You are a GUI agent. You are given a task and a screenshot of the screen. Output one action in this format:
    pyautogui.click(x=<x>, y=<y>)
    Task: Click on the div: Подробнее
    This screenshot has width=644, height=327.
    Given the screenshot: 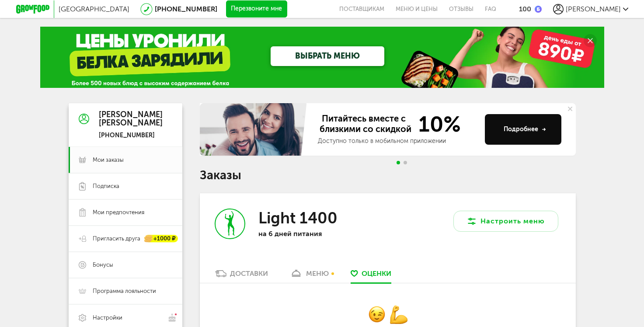 What is the action you would take?
    pyautogui.click(x=525, y=129)
    